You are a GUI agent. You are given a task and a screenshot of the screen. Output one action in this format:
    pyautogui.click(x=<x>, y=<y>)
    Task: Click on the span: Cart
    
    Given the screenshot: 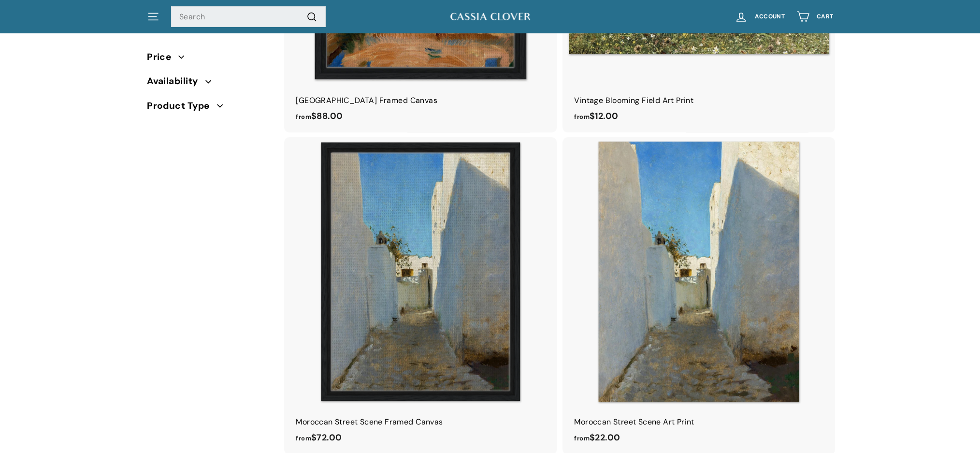 What is the action you would take?
    pyautogui.click(x=825, y=17)
    